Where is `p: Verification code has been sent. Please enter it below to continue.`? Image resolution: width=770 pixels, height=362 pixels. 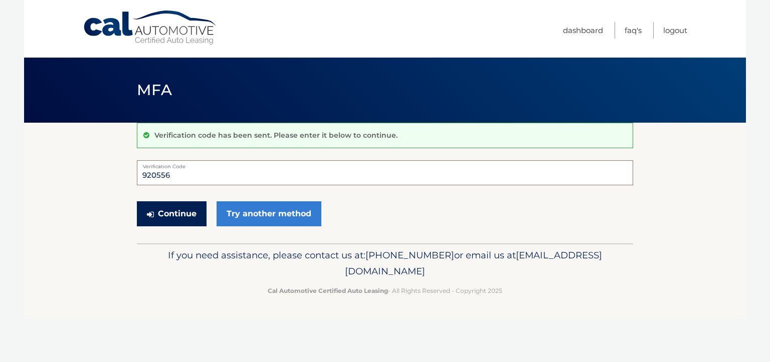 p: Verification code has been sent. Please enter it below to continue. is located at coordinates (276, 135).